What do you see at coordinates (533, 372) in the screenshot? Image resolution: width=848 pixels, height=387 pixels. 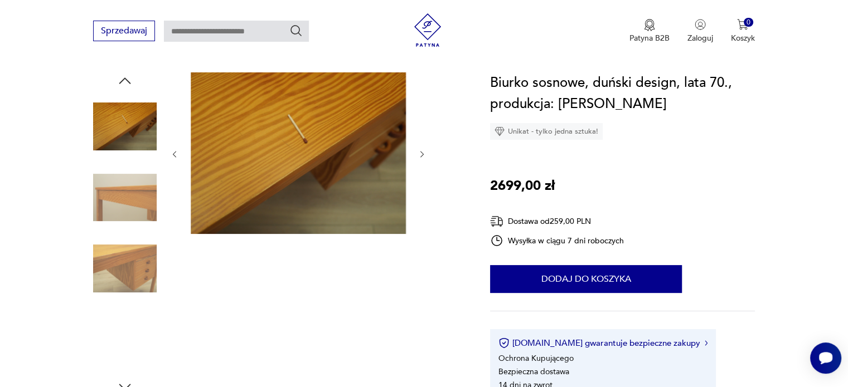 I see `li: Bezpieczna dostawa` at bounding box center [533, 372].